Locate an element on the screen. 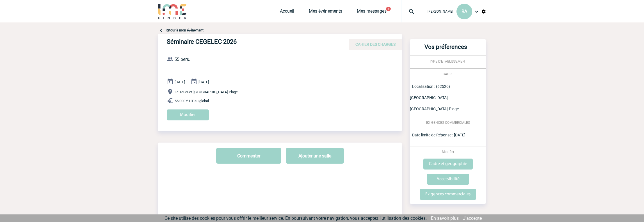  input: Exigences commerciales is located at coordinates (448, 194).